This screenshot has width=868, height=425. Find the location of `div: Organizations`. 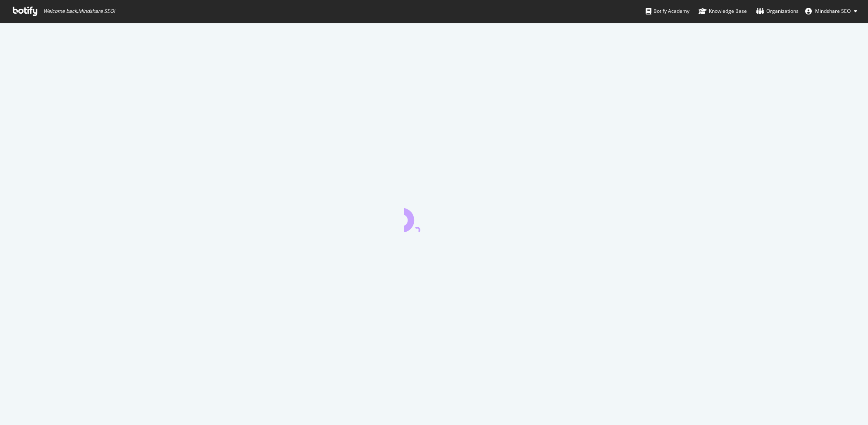

div: Organizations is located at coordinates (777, 11).